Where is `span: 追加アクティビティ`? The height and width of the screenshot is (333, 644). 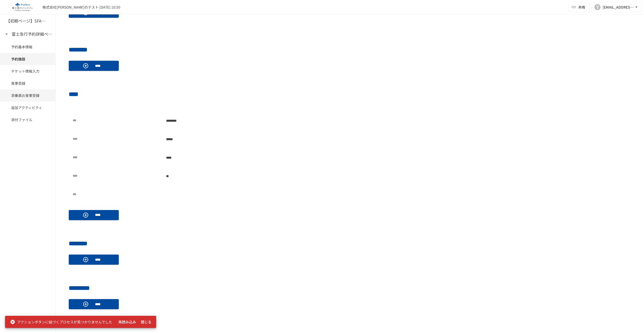 span: 追加アクティビティ is located at coordinates (27, 107).